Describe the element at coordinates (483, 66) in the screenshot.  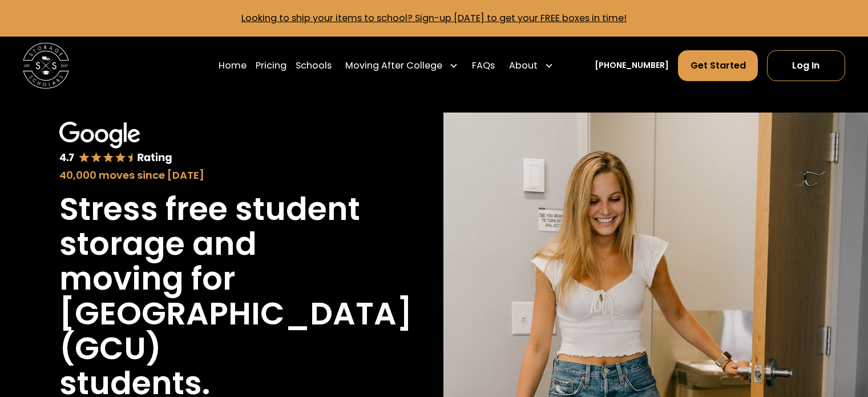
I see `a: FAQs` at that location.